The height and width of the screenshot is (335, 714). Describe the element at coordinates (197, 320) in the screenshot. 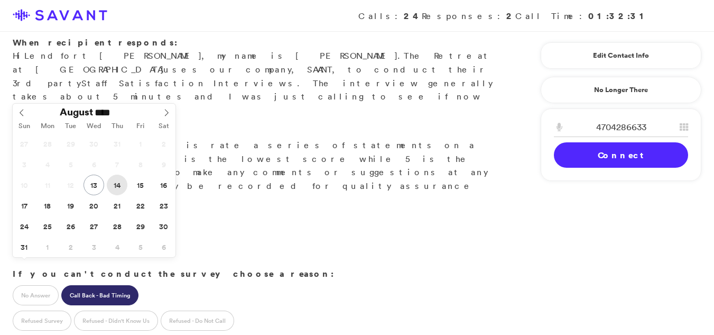

I see `label: Refused - Do Not Call` at that location.